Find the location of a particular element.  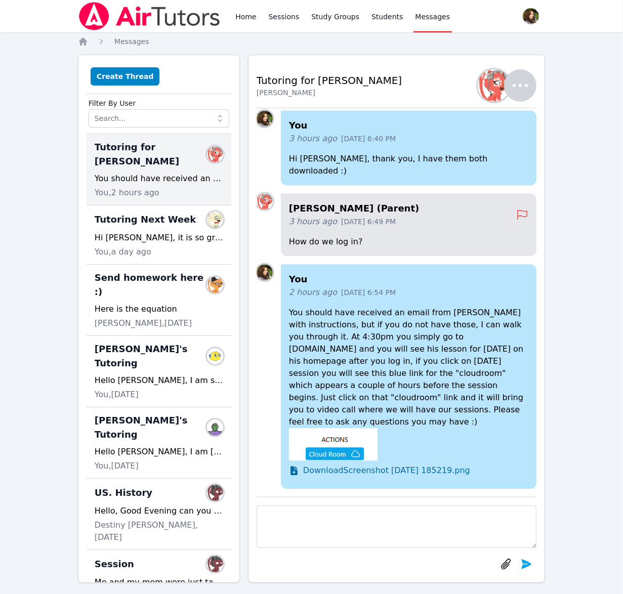

a: Messages is located at coordinates (132, 42).